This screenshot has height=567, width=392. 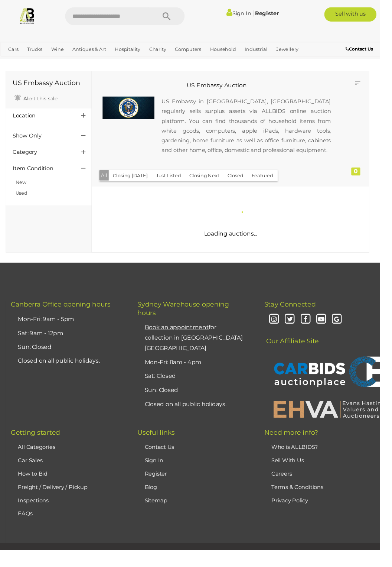 What do you see at coordinates (54, 502) in the screenshot?
I see `a: Freight / Delivery / Pickup` at bounding box center [54, 502].